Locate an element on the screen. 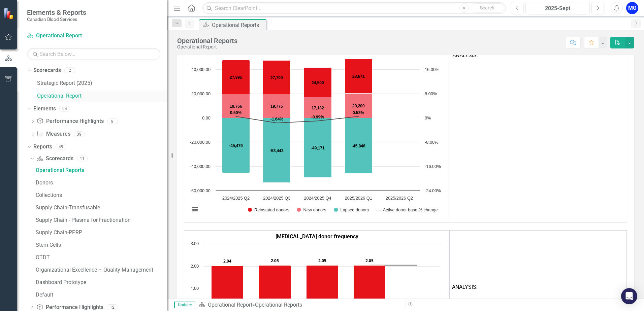 The image size is (644, 311). div: Supply Chain-PPRP is located at coordinates (101, 233).